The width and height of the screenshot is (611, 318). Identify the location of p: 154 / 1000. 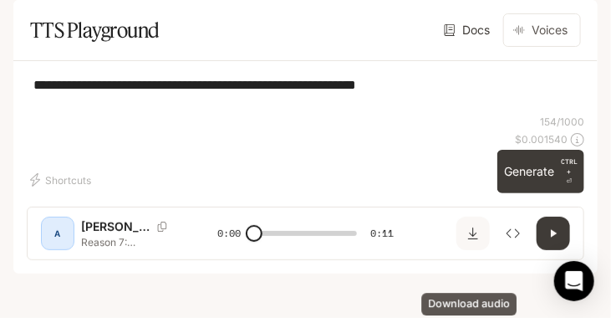
(562, 121).